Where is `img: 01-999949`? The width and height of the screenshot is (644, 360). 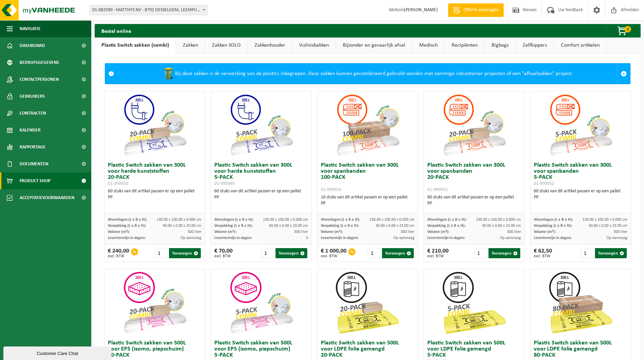
img: 01-999949 is located at coordinates (261, 125).